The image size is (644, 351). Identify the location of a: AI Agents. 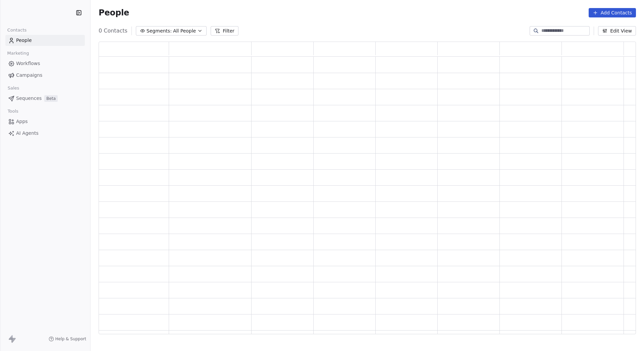
(45, 133).